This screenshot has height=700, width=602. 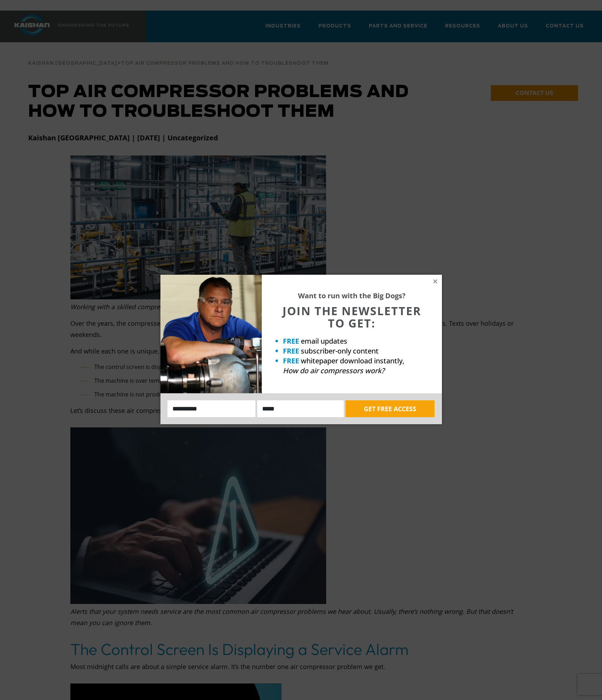 What do you see at coordinates (339, 351) in the screenshot?
I see `span: subscriber-only content` at bounding box center [339, 351].